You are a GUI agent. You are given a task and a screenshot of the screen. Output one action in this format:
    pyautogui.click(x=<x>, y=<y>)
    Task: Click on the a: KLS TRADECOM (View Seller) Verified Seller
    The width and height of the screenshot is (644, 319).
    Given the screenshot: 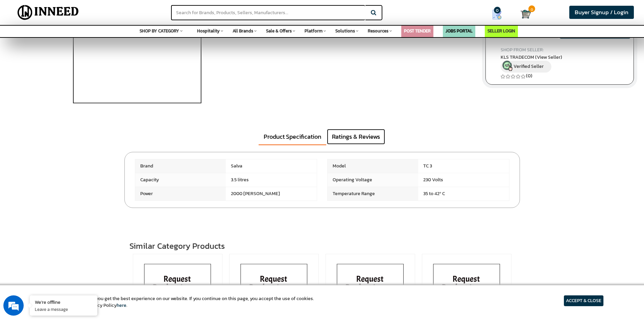 What is the action you would take?
    pyautogui.click(x=559, y=63)
    